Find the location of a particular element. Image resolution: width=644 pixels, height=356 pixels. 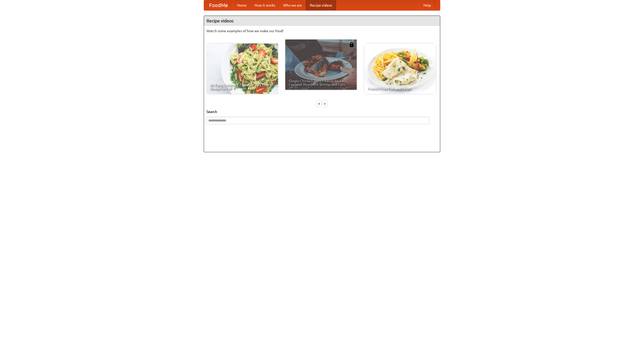

span: French Fries Fish and Chips is located at coordinates (400, 88).